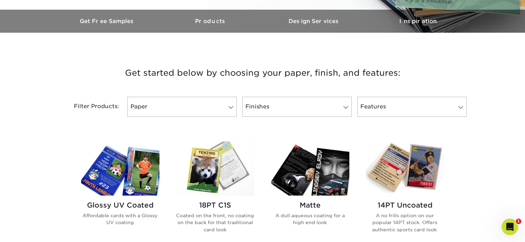 The width and height of the screenshot is (525, 242). I want to click on h2: 18PT C1S, so click(215, 206).